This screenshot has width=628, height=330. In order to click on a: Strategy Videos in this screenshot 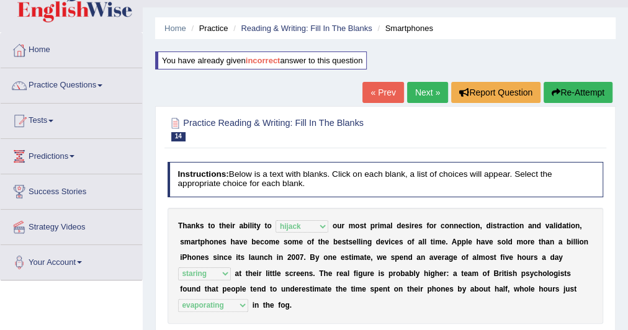, I will do `click(71, 225)`.